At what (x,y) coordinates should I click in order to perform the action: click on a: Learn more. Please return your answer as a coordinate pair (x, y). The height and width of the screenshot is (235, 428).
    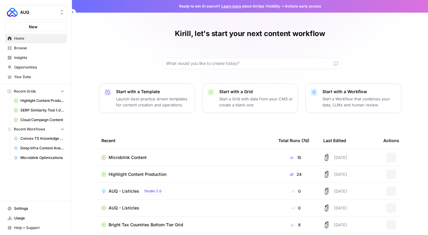
    Looking at the image, I should click on (231, 6).